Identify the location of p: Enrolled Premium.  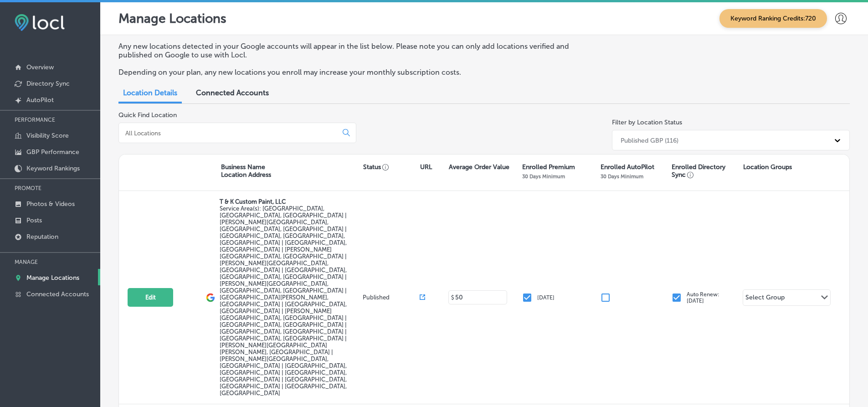
(549, 167).